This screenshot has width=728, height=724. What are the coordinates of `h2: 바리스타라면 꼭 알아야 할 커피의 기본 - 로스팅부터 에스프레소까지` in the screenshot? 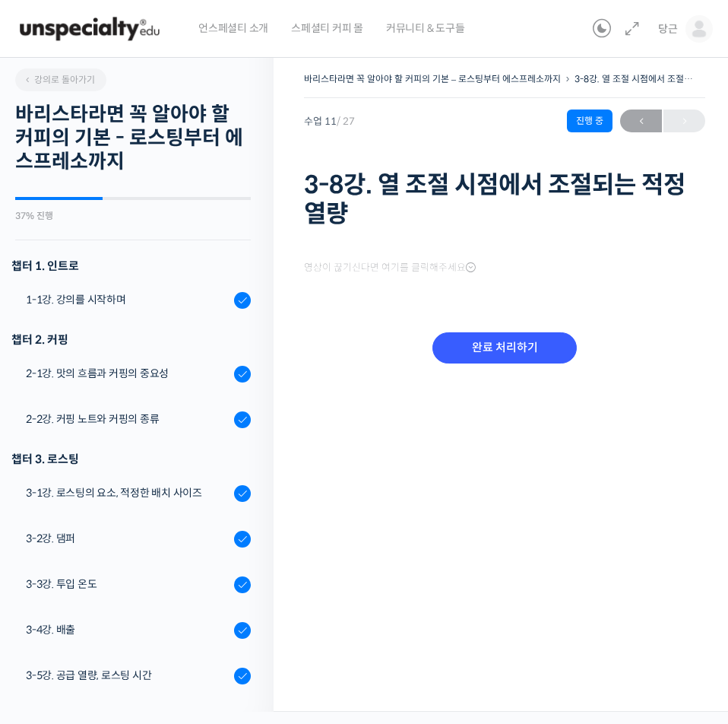 It's located at (133, 138).